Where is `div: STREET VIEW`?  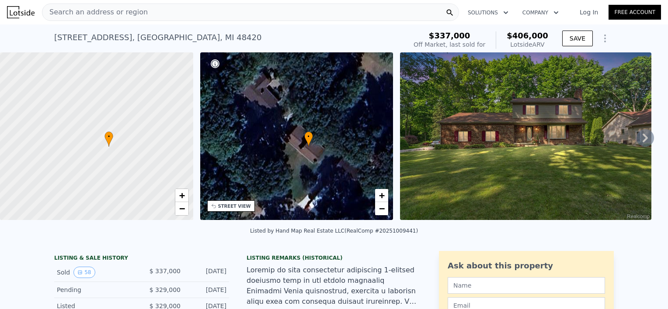
div: STREET VIEW is located at coordinates (234, 206).